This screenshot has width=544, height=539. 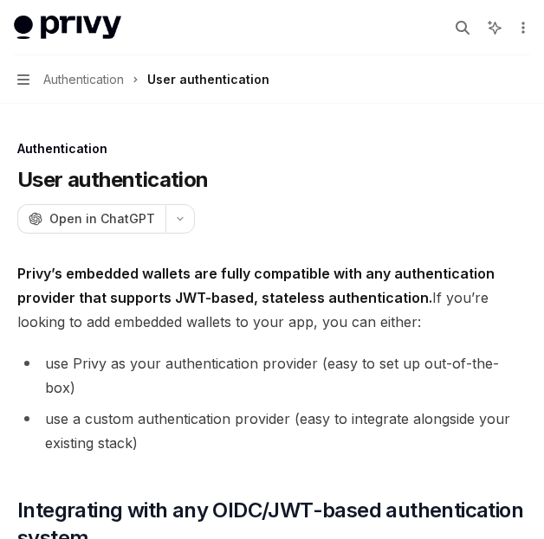 I want to click on li: use a custom authentication provider (easy to integrate alongside your existing stack), so click(x=272, y=431).